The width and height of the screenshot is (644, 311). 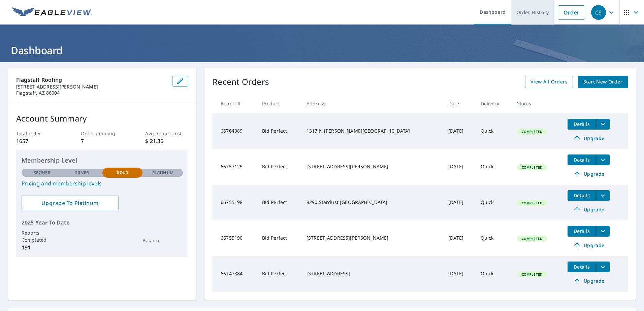 What do you see at coordinates (91, 93) in the screenshot?
I see `p: Flagstaff, AZ 86004` at bounding box center [91, 93].